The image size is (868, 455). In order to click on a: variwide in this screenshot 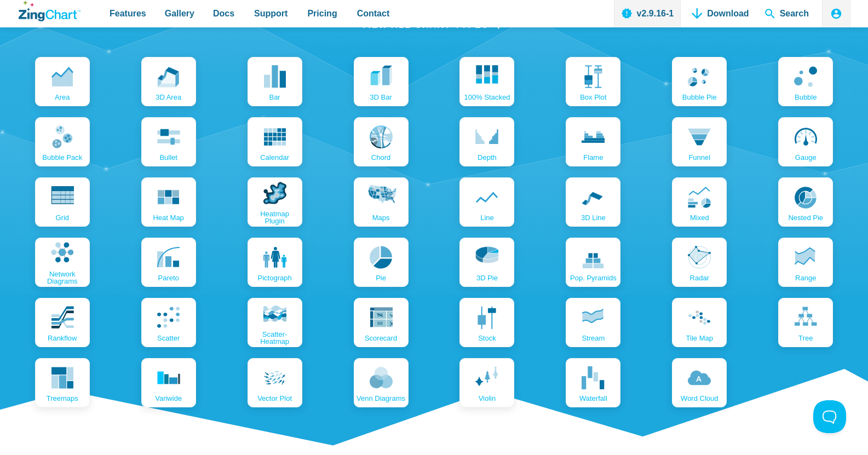, I will do `click(169, 383)`.